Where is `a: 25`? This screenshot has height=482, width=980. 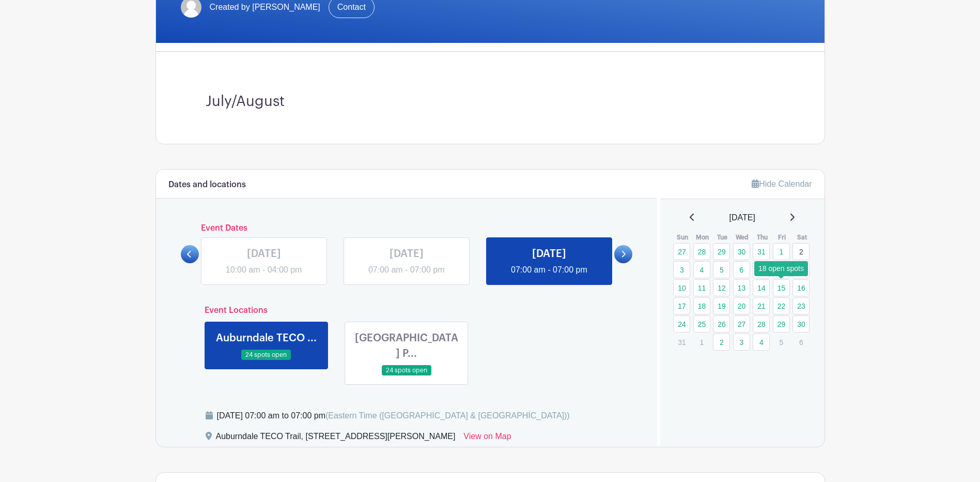 a: 25 is located at coordinates (701, 323).